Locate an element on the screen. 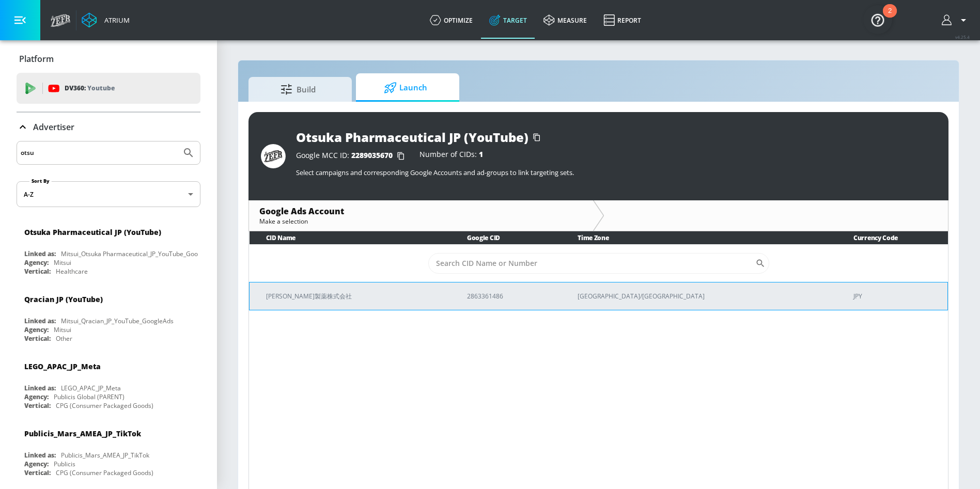  div: Google MCC ID: is located at coordinates (352, 156).